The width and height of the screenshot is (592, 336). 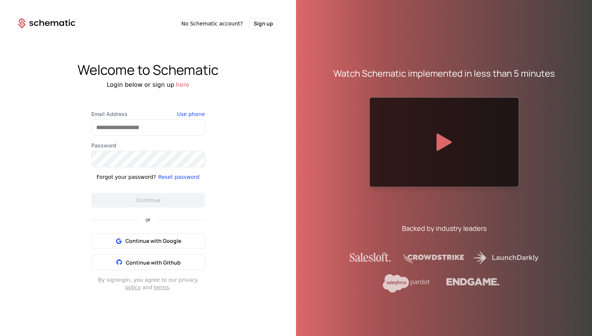 What do you see at coordinates (263, 24) in the screenshot?
I see `button: Sign up` at bounding box center [263, 24].